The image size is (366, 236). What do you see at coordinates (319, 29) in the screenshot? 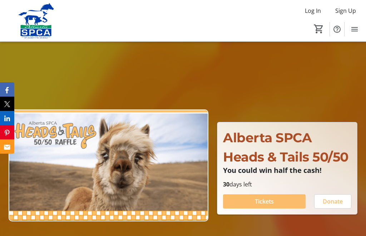
I see `button: Cart` at bounding box center [319, 29].